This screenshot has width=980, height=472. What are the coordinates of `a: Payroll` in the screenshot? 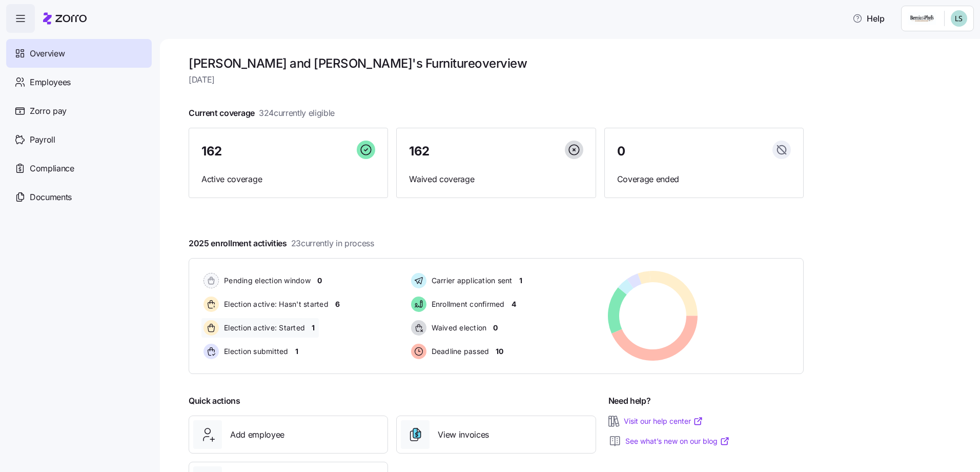 It's located at (79, 139).